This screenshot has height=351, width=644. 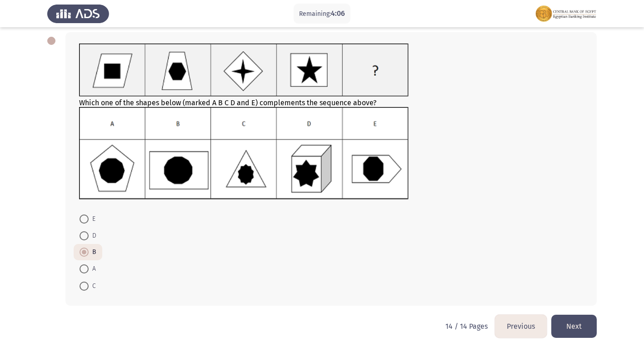 I want to click on img: UkFYMDA4M0FfMjAyMS5wbmcxNjIyMDMyODMxMzEy.png, so click(x=244, y=70).